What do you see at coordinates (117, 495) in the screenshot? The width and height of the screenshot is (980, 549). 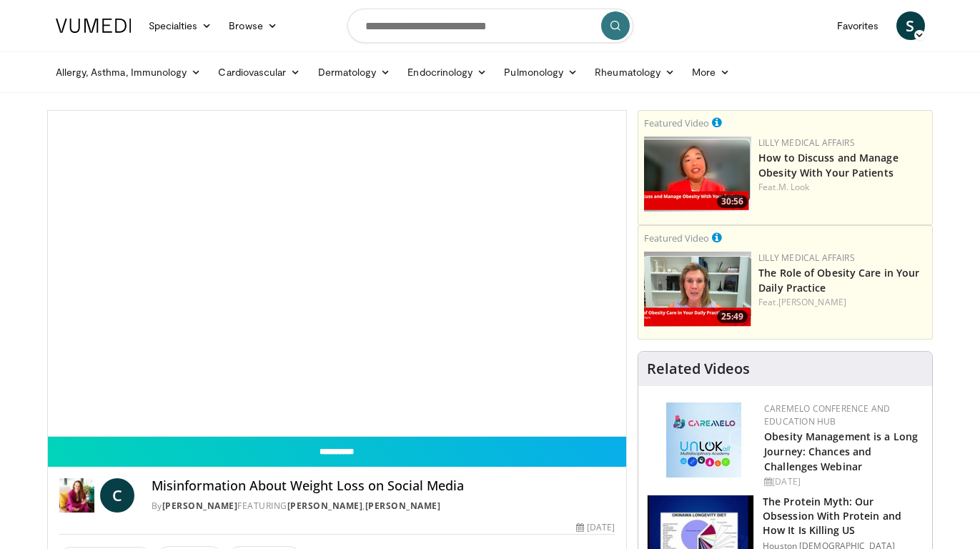 I see `span: C` at bounding box center [117, 495].